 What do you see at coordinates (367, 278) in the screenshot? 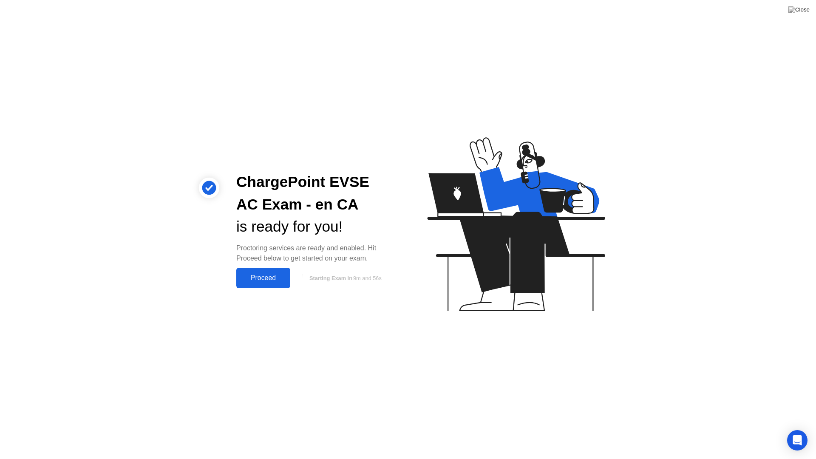
I see `span: 9m and 56s` at bounding box center [367, 278].